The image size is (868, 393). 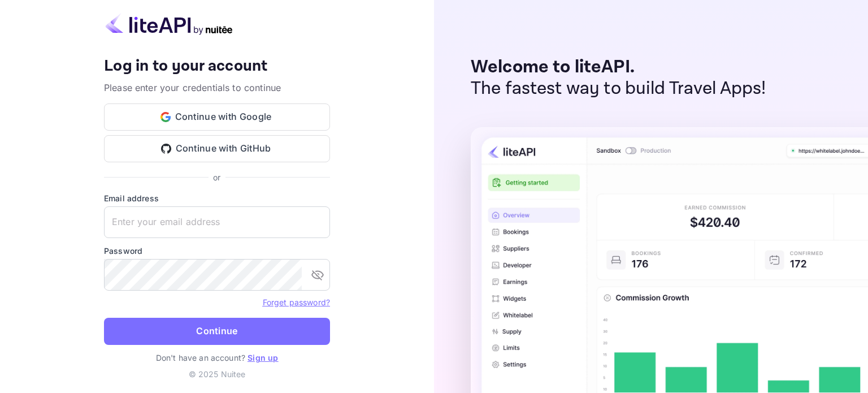 I want to click on p: Please enter your credentials to continue, so click(x=217, y=88).